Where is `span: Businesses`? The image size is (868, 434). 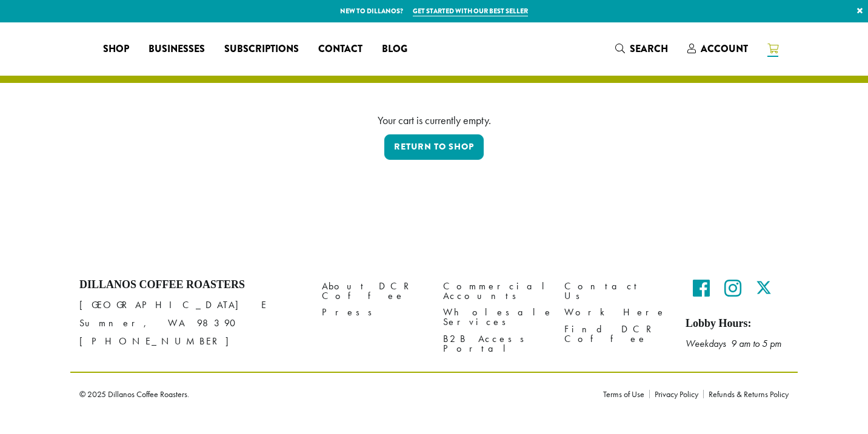 span: Businesses is located at coordinates (176, 49).